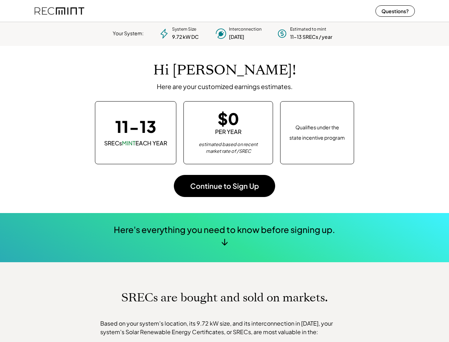 This screenshot has width=449, height=342. Describe the element at coordinates (129, 143) in the screenshot. I see `font: MINT` at that location.